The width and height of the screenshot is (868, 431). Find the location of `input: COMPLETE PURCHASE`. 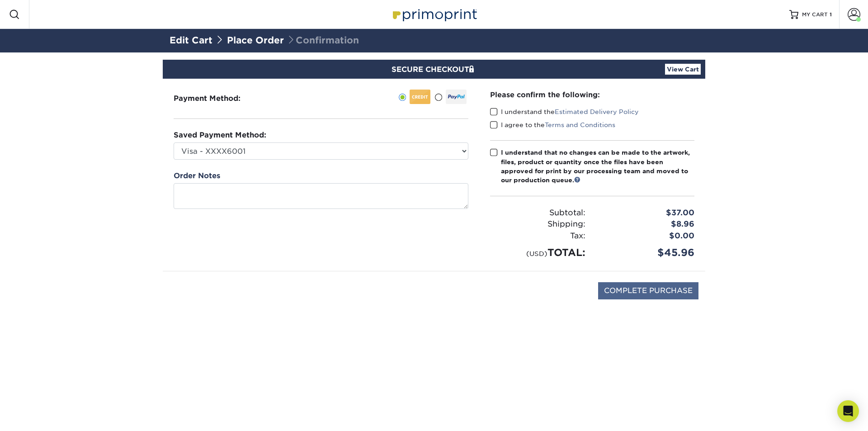

input: COMPLETE PURCHASE is located at coordinates (648, 291).